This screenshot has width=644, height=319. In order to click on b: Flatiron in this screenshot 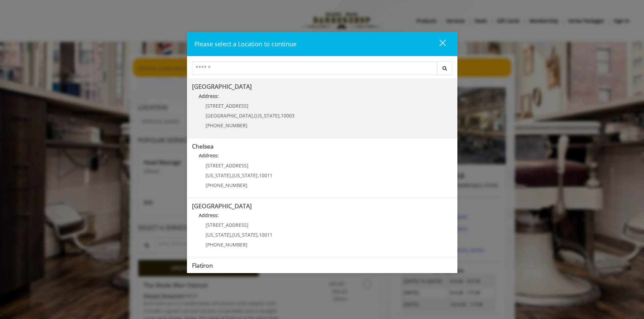, I will do `click(203, 266)`.